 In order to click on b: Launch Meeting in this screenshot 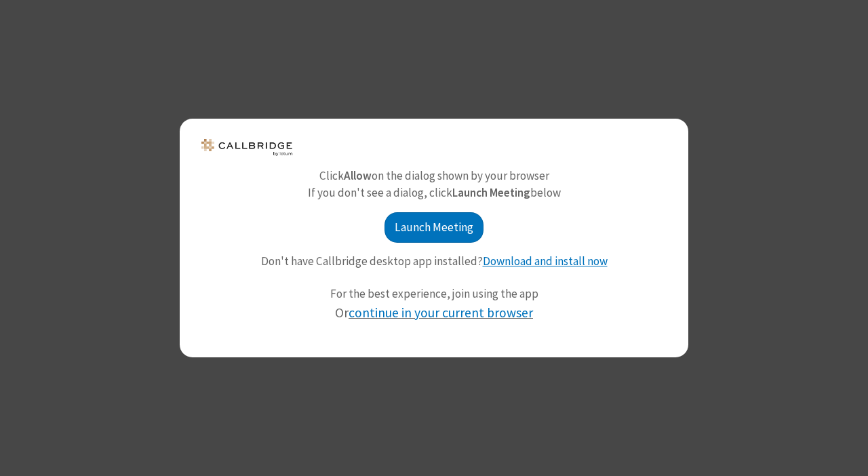, I will do `click(491, 192)`.